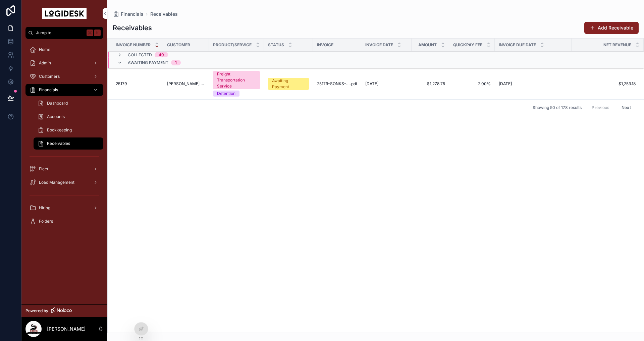 The image size is (644, 341). I want to click on a: $1,278.75, so click(430, 83).